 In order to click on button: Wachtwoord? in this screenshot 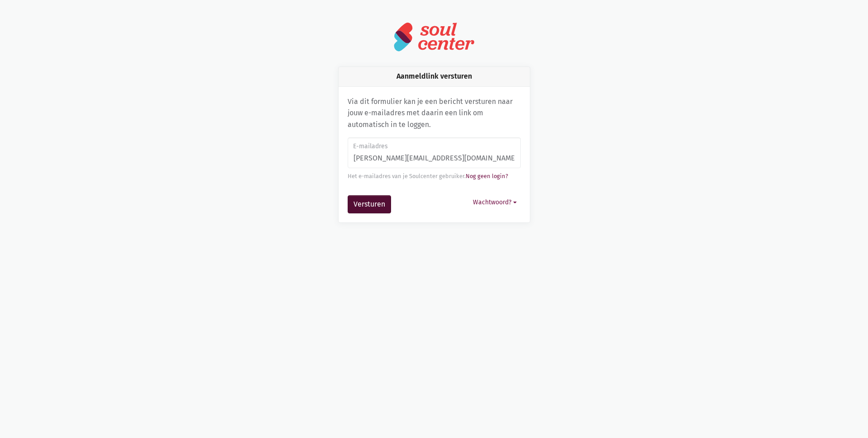, I will do `click(495, 202)`.